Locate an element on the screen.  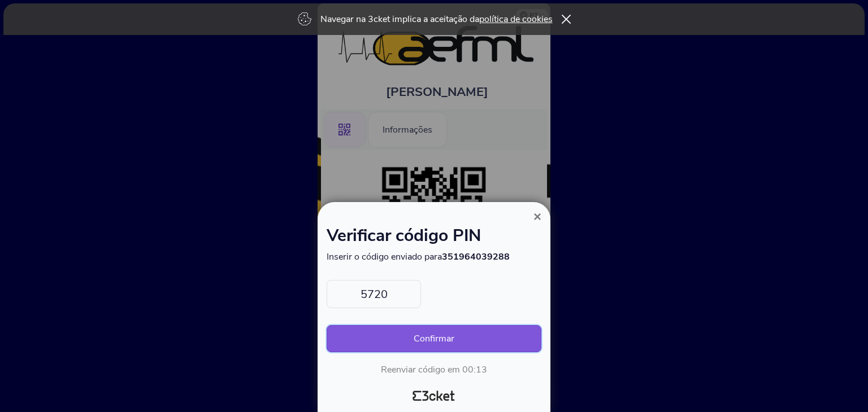
h1: Verificar código PIN is located at coordinates (434, 239).